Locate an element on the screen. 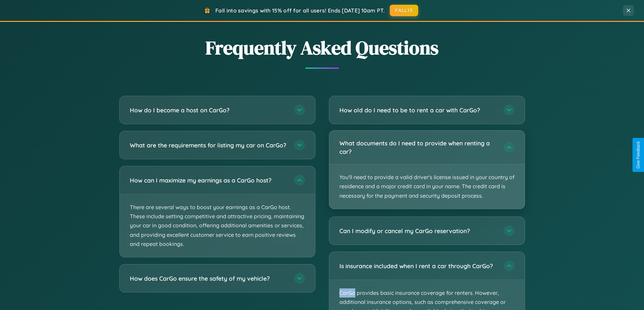  button: FALL15 is located at coordinates (404, 10).